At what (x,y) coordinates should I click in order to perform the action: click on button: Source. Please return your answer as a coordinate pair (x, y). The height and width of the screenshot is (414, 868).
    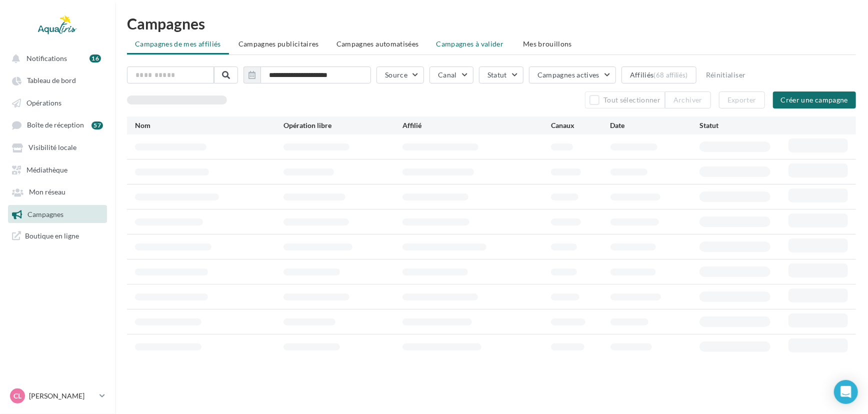
    Looking at the image, I should click on (400, 75).